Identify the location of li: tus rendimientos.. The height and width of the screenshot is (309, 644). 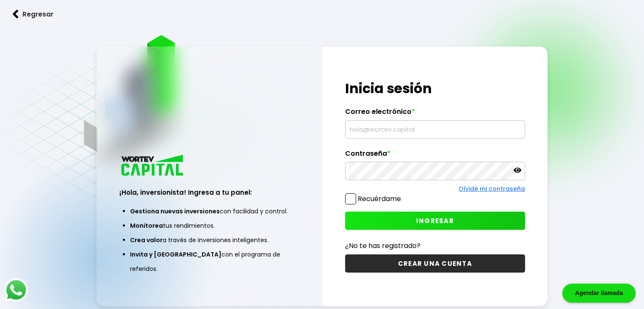
(209, 226).